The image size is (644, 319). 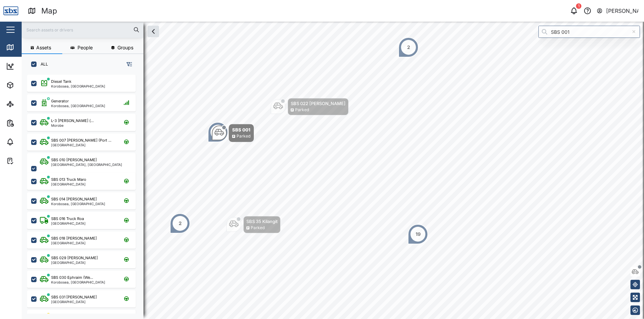 I want to click on div: Generator, so click(x=60, y=101).